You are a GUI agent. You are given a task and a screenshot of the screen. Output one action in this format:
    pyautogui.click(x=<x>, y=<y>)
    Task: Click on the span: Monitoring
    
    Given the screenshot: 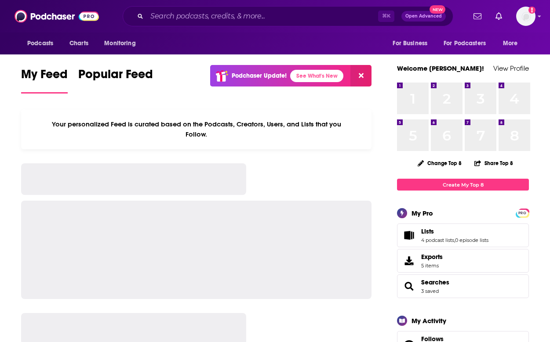 What is the action you would take?
    pyautogui.click(x=119, y=43)
    